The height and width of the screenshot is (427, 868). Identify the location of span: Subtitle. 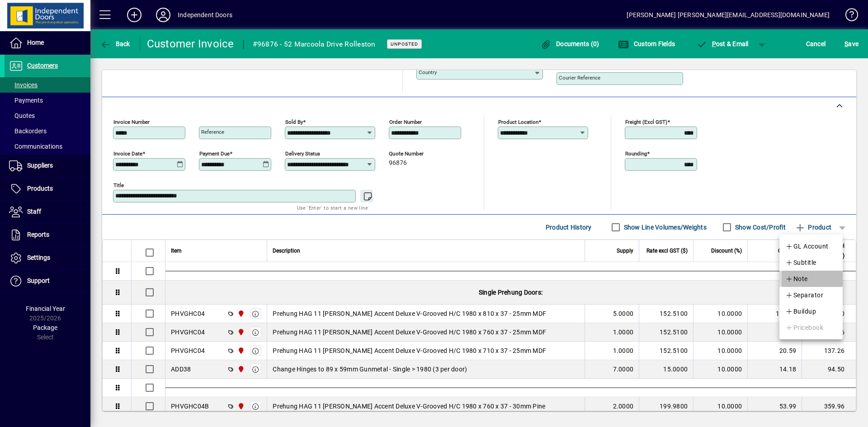
(801, 262).